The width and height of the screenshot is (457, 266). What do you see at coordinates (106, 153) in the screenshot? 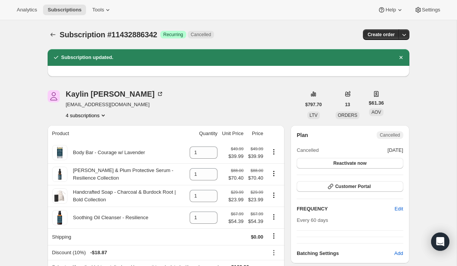
I see `div: Body Bar - Courage w/ Lavender` at bounding box center [106, 153].